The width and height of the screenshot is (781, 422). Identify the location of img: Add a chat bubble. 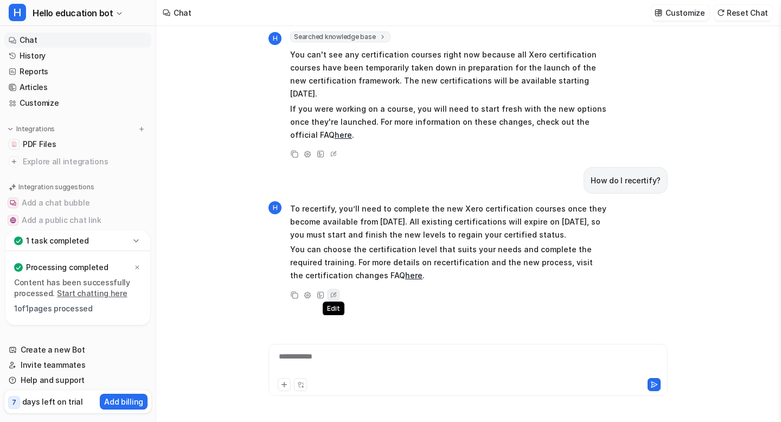
(13, 203).